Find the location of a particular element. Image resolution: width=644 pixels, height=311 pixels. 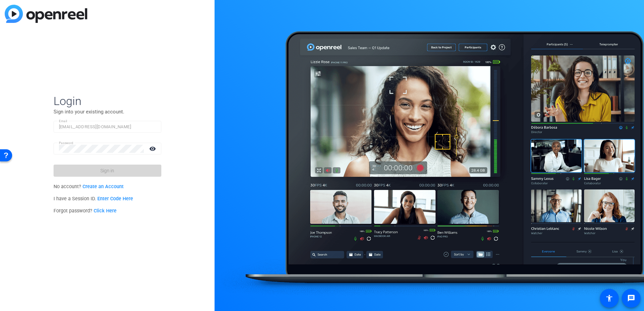

a: Enter Code Here is located at coordinates (115, 199).